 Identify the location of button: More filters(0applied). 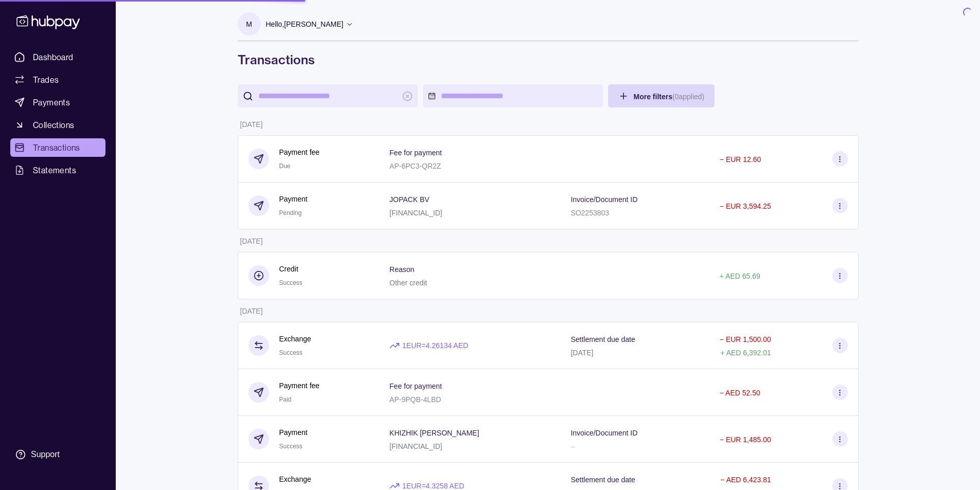
(662, 96).